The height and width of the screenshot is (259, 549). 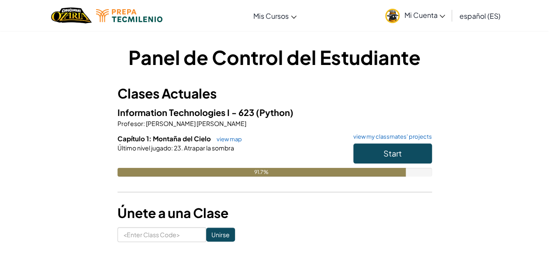 I want to click on img: avatar, so click(x=392, y=16).